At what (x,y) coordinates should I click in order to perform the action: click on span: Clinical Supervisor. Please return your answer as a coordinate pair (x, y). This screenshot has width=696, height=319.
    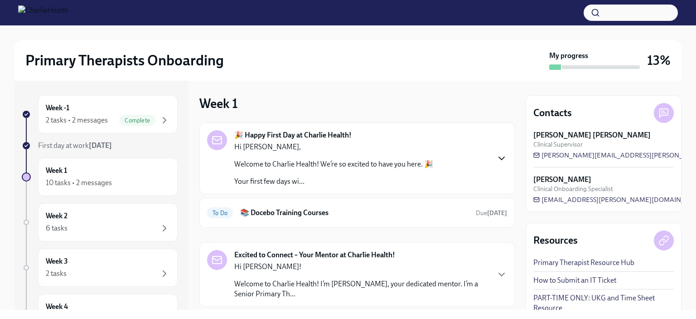
    Looking at the image, I should click on (558, 144).